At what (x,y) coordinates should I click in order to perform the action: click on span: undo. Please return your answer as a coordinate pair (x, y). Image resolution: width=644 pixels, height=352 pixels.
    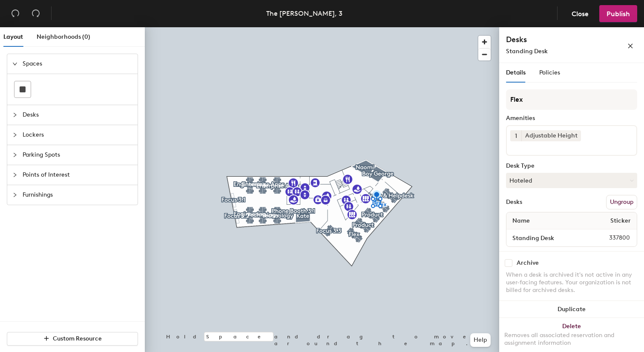
    Looking at the image, I should click on (16, 13).